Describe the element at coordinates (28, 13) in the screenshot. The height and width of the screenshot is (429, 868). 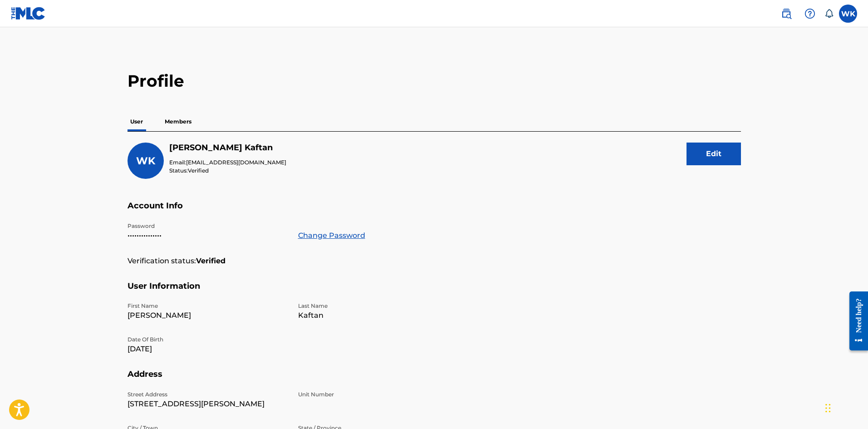
I see `img: MLC Logo` at that location.